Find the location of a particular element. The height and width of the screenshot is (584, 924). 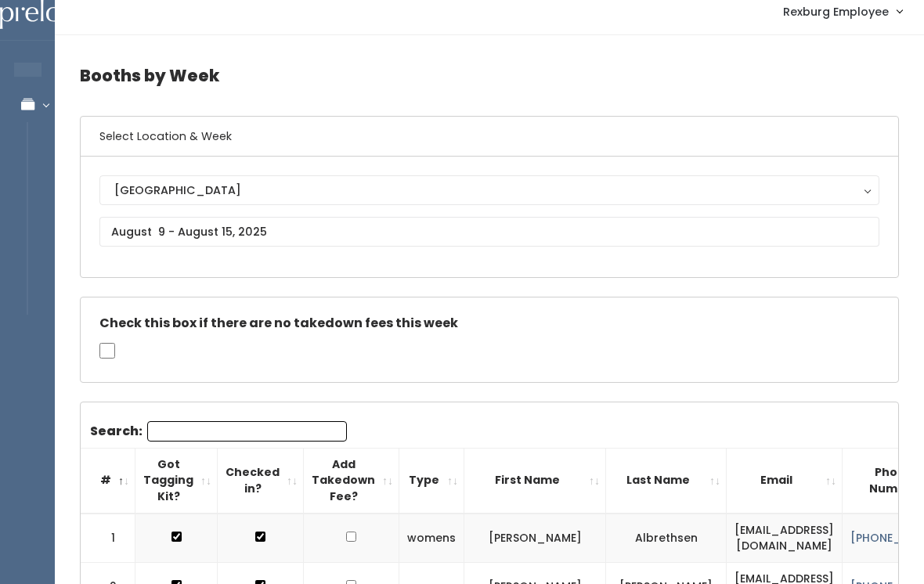

th: #: activate to sort column descending is located at coordinates (108, 480).